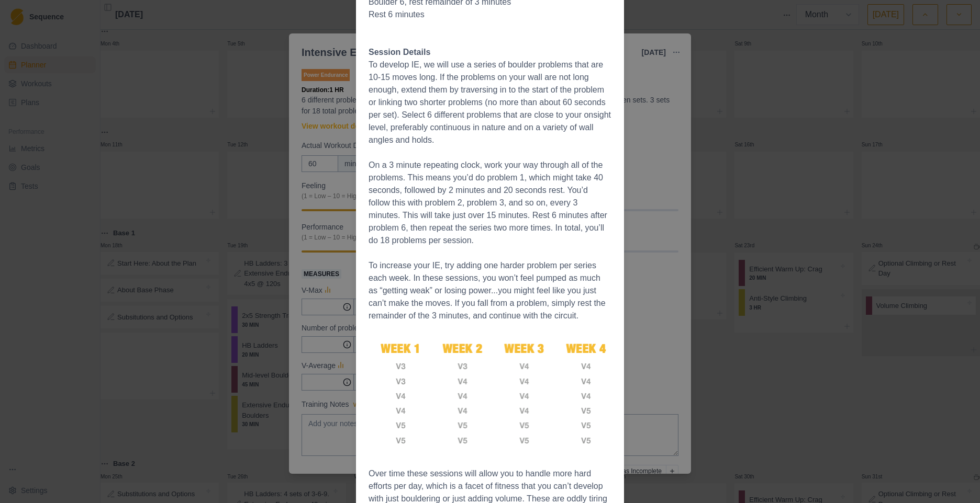 The width and height of the screenshot is (980, 503). I want to click on p: Rest 6 minutes, so click(490, 15).